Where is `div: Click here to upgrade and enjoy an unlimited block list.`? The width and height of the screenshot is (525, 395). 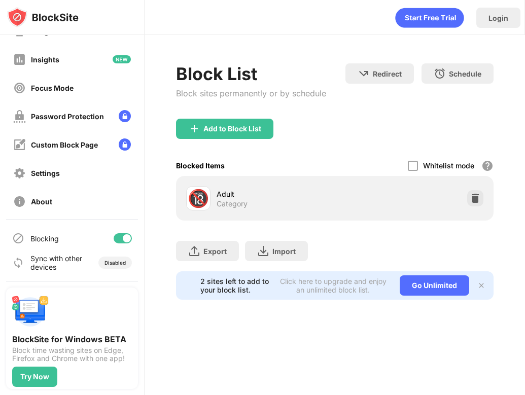
div: Click here to upgrade and enjoy an unlimited block list. is located at coordinates (333, 286).